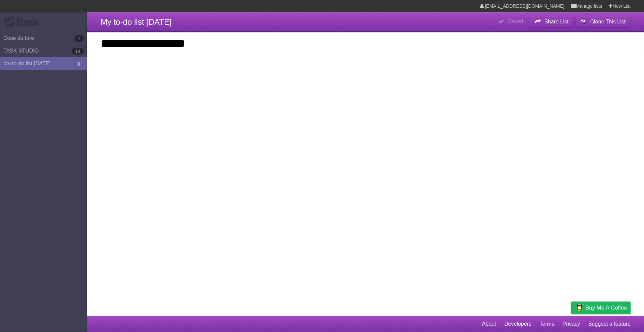 This screenshot has width=644, height=332. Describe the element at coordinates (571, 324) in the screenshot. I see `a: Privacy` at that location.